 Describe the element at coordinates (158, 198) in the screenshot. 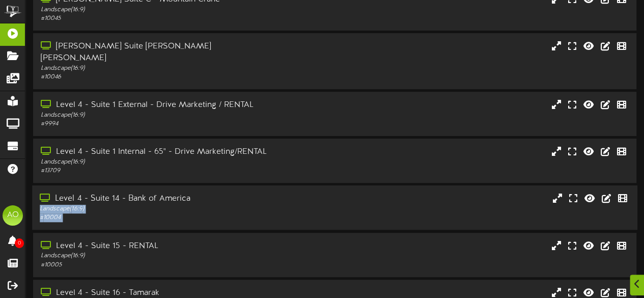

I see `div: Level 4 - Suite 14 - Bank of America` at that location.